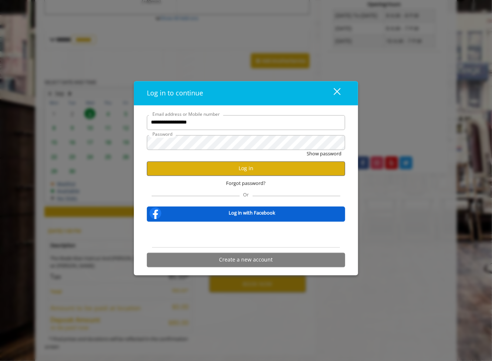 This screenshot has width=492, height=361. Describe the element at coordinates (175, 93) in the screenshot. I see `span: Log in to continue` at that location.